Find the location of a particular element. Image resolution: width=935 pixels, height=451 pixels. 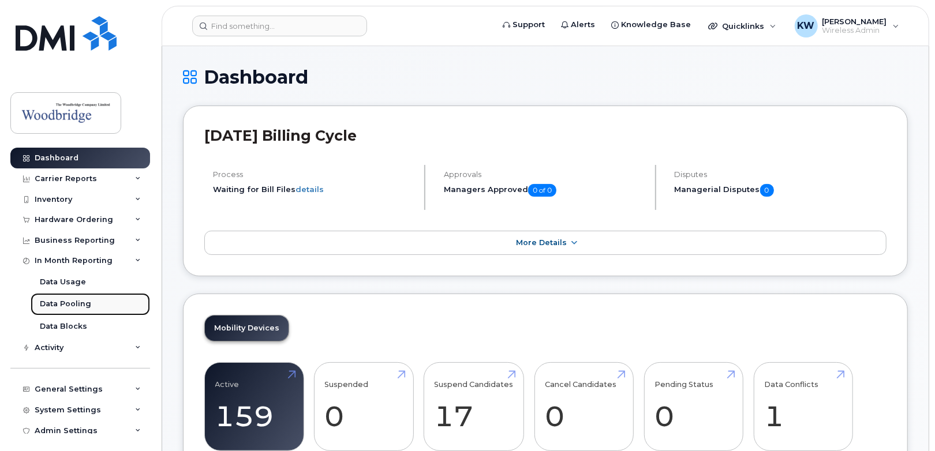

a: Suspend Candidates 17 is located at coordinates (474, 407).